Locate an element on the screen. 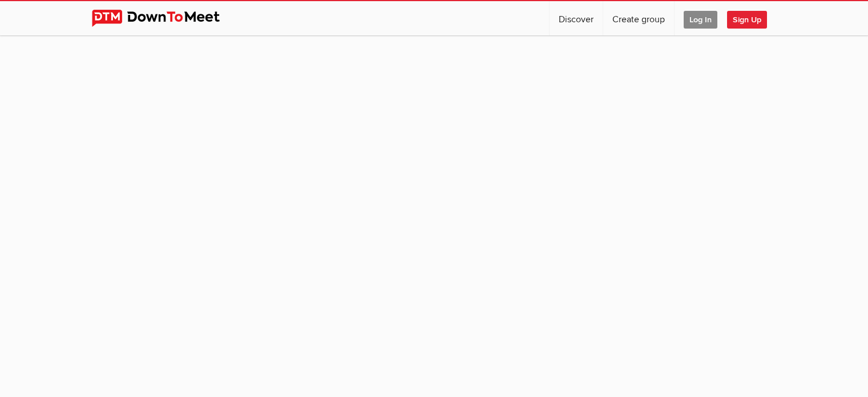 The image size is (868, 397). a: Create group is located at coordinates (638, 18).